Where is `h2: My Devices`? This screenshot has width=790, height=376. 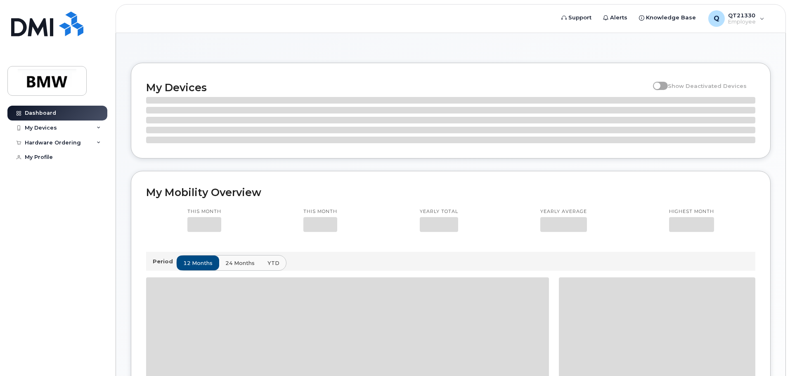 h2: My Devices is located at coordinates (398, 88).